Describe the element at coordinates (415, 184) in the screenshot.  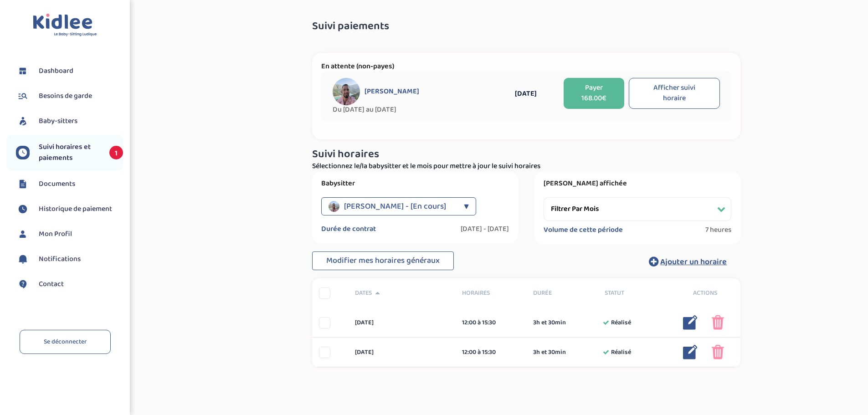
I see `label: Babysitter` at that location.